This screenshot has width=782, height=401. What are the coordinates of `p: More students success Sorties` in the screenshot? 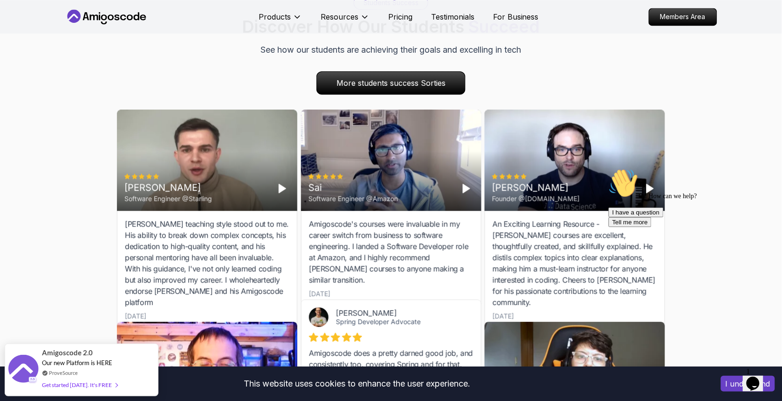 It's located at (391, 83).